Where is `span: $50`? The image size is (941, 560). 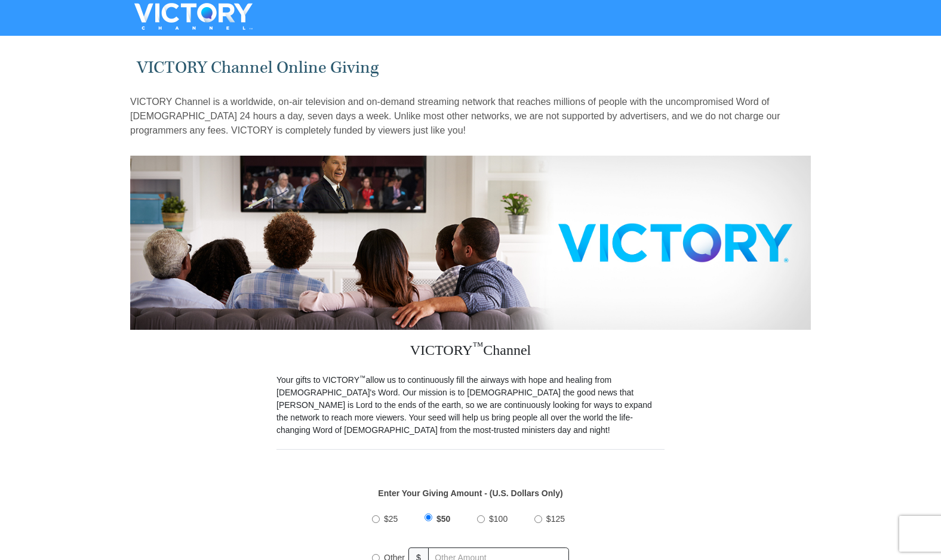 span: $50 is located at coordinates (443, 519).